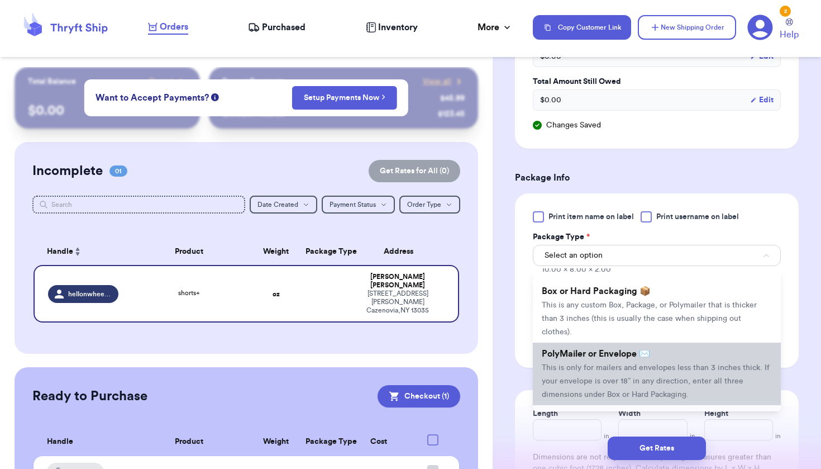  Describe the element at coordinates (78, 251) in the screenshot. I see `button: Sort ascending` at that location.